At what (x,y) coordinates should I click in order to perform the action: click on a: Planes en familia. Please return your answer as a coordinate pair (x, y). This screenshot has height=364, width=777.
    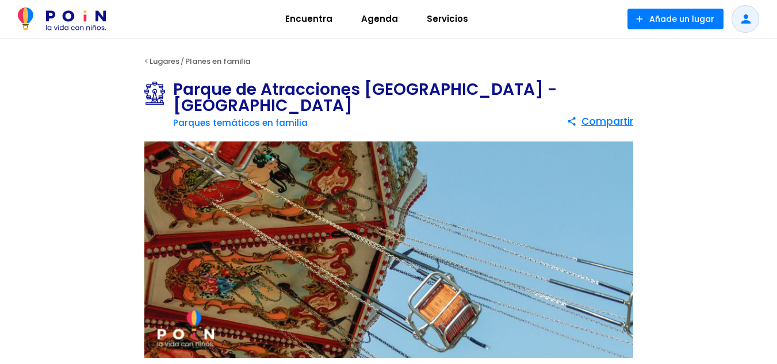
    Looking at the image, I should click on (217, 61).